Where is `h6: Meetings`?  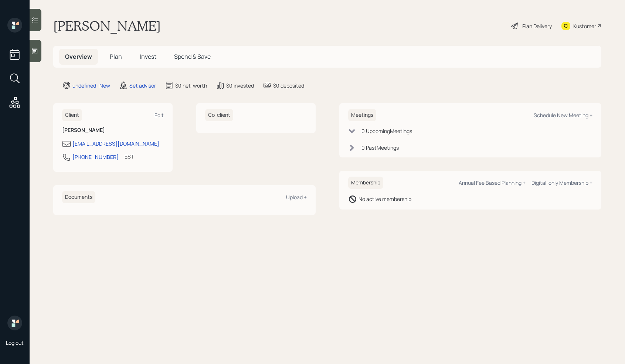 h6: Meetings is located at coordinates (363, 115).